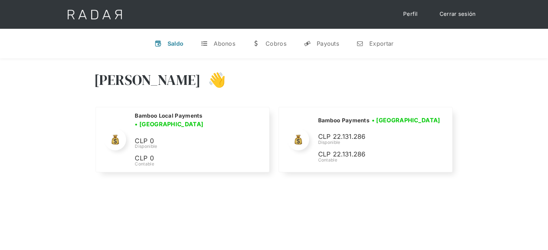 The height and width of the screenshot is (250, 548). What do you see at coordinates (410, 14) in the screenshot?
I see `a: Perfil` at bounding box center [410, 14].